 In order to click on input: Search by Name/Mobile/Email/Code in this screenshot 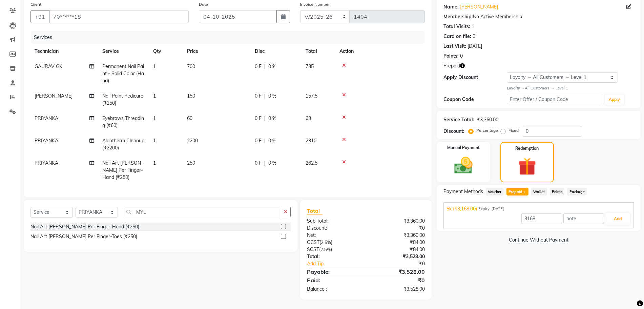, I will do `click(119, 17)`.